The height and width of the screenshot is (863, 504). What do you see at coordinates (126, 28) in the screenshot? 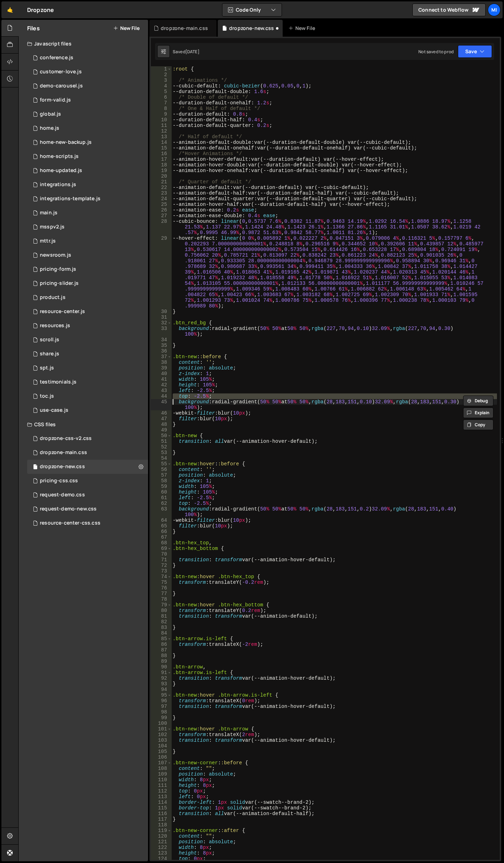
I see `button: New File` at bounding box center [126, 28].